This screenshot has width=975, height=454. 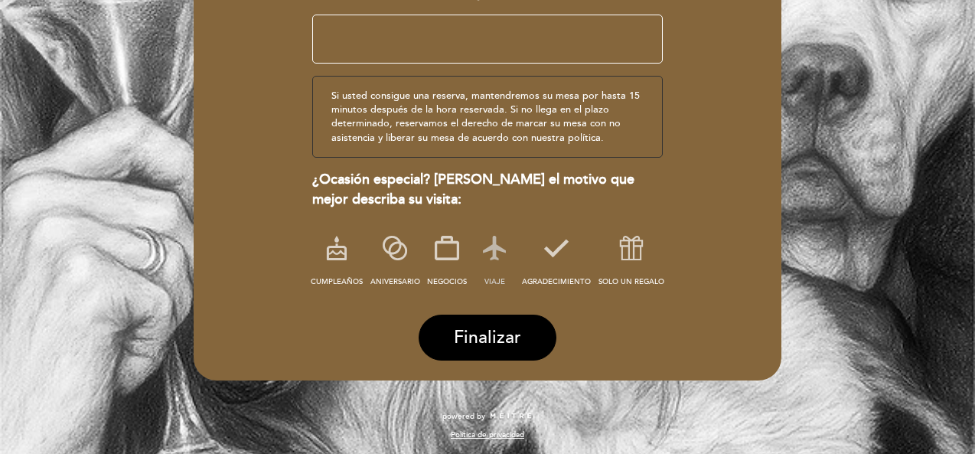 I want to click on img: MEITRE, so click(x=510, y=416).